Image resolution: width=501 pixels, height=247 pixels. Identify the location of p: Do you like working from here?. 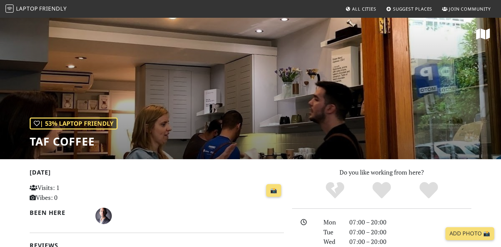
(382, 172).